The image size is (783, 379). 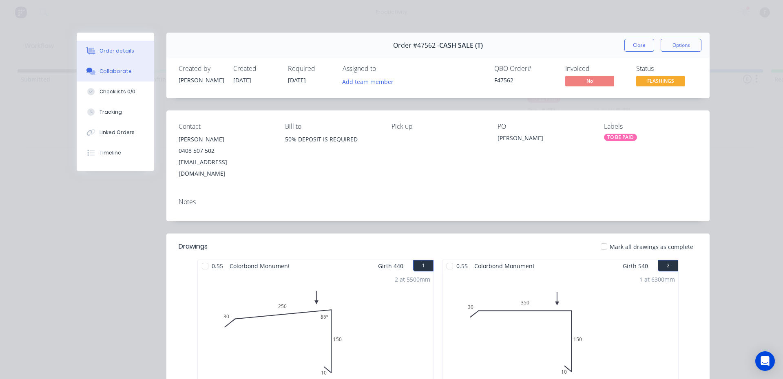 I want to click on div: Open Intercom Messenger, so click(x=765, y=361).